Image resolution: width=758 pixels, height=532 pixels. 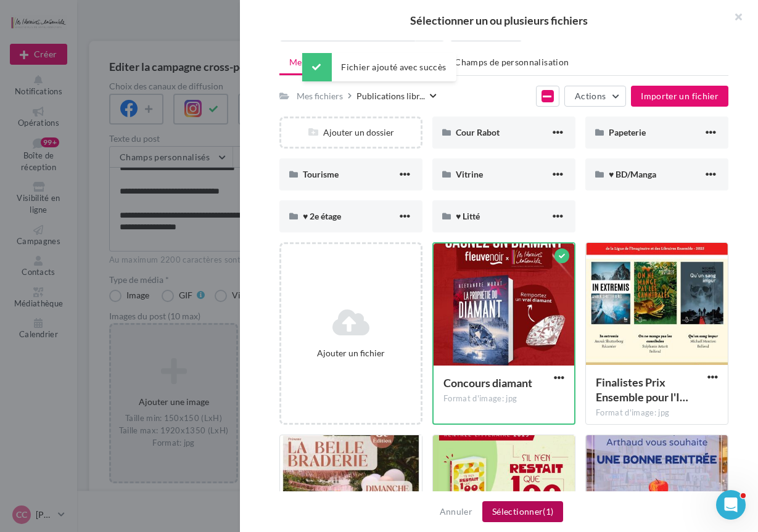 I want to click on button: Importer un fichier, so click(x=680, y=96).